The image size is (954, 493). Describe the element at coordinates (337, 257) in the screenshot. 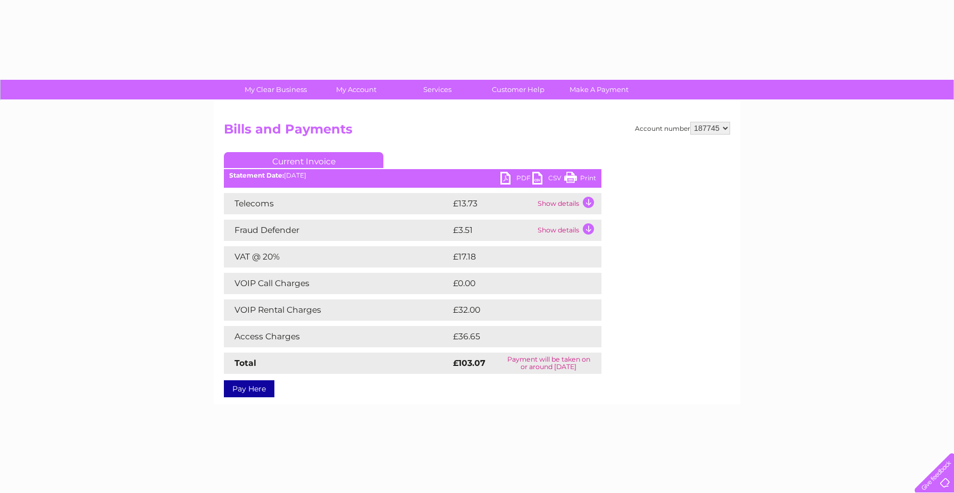

I see `td: VAT @ 20%` at that location.